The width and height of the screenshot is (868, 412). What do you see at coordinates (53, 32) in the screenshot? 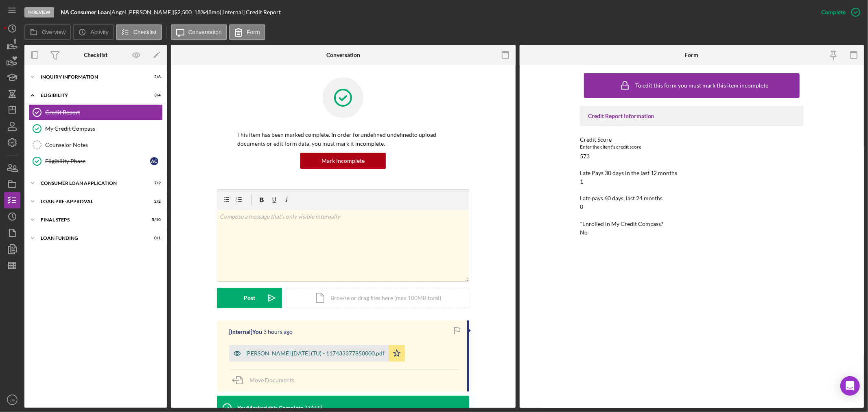
I see `label: Overview` at bounding box center [53, 32].